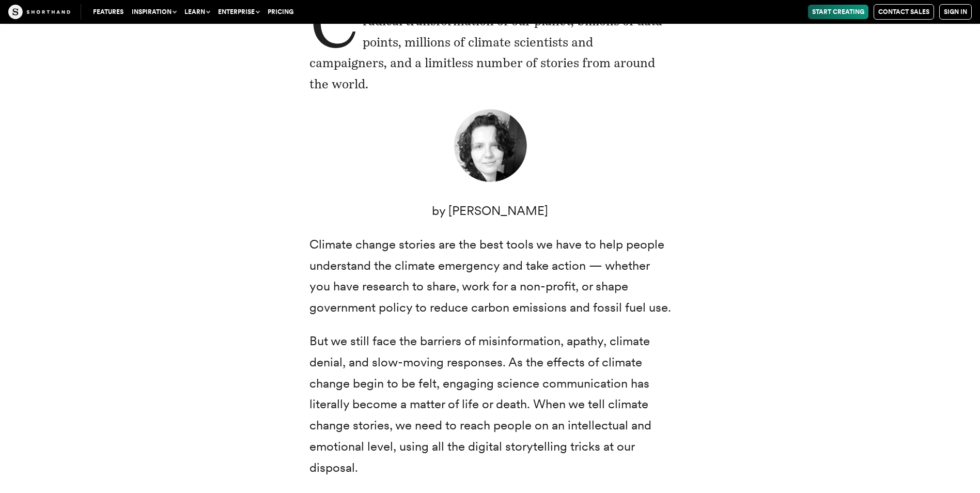  Describe the element at coordinates (280, 12) in the screenshot. I see `a: Pricing` at that location.